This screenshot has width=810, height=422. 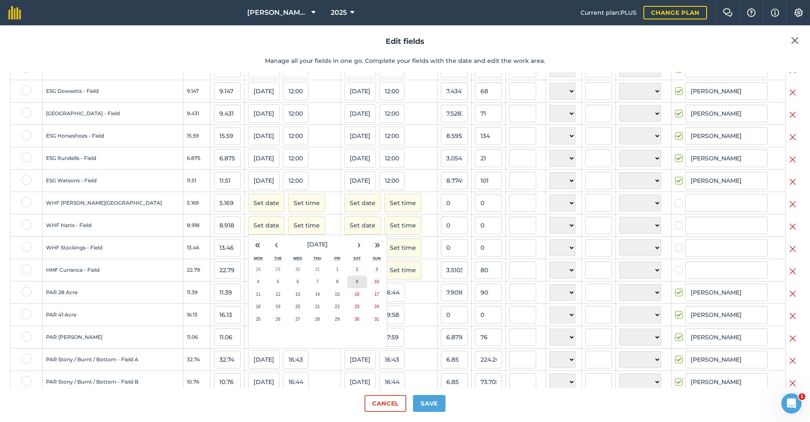 I want to click on img: fieldmargin Logo, so click(x=15, y=13).